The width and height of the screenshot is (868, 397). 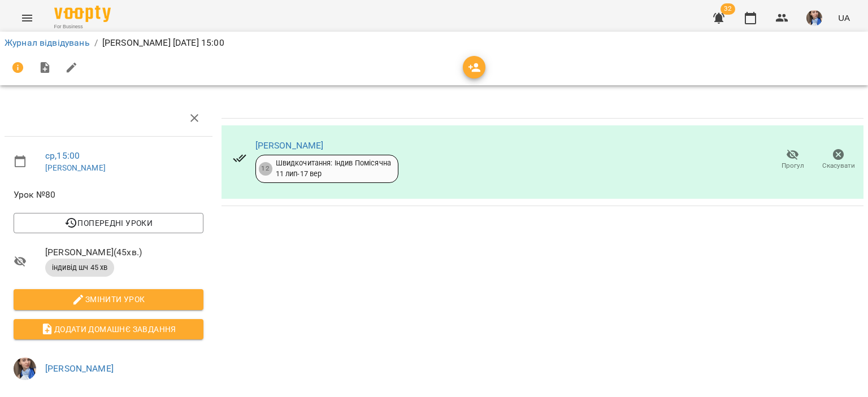 I want to click on span: Додати домашнє завдання, so click(x=109, y=330).